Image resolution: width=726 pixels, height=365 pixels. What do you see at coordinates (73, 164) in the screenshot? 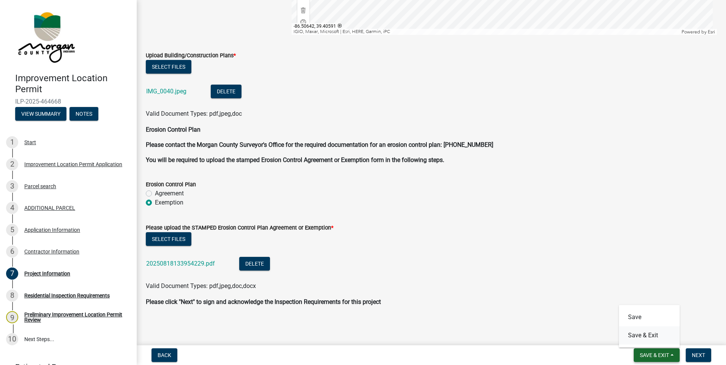
I see `div: Improvement Location Permit Application` at bounding box center [73, 164].